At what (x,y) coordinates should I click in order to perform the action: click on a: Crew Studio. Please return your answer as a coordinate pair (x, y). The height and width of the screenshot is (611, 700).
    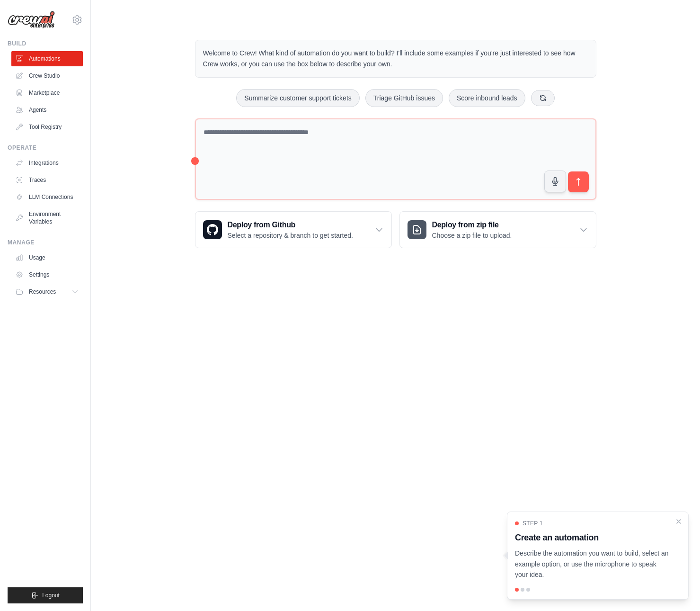
    Looking at the image, I should click on (46, 76).